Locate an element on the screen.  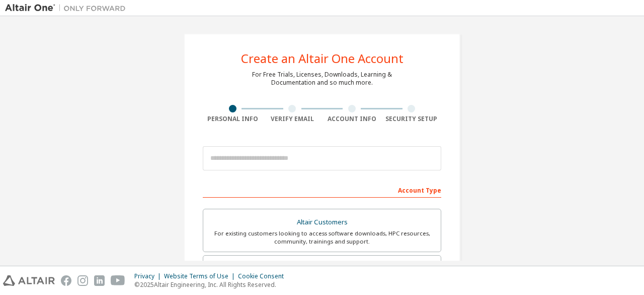
div: Account Type is located at coordinates (322, 190).